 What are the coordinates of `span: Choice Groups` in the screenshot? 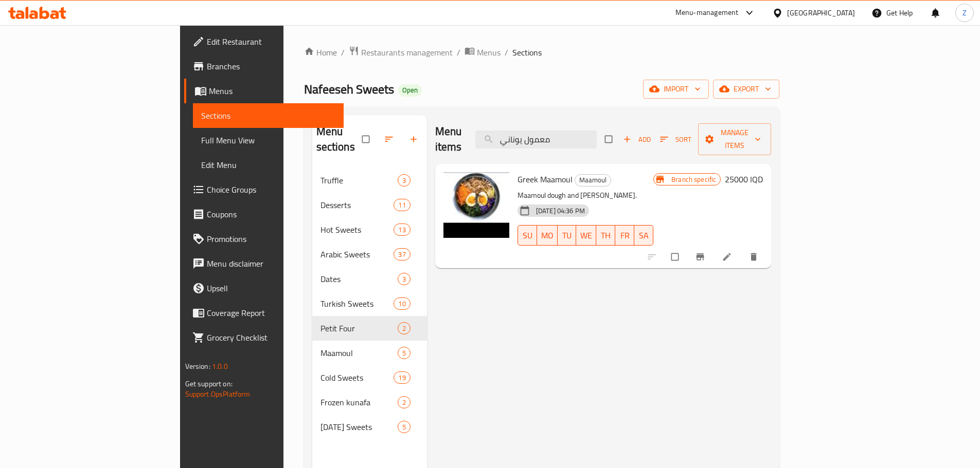 It's located at (271, 190).